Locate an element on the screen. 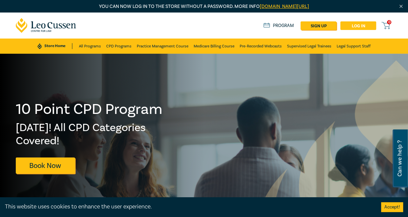 Image resolution: width=408 pixels, height=217 pixels. a: Program is located at coordinates (279, 26).